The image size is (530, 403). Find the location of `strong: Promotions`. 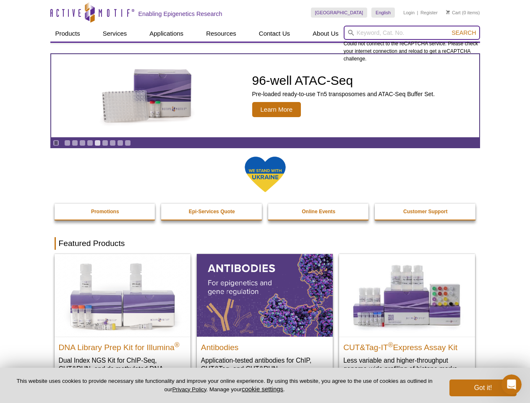

strong: Promotions is located at coordinates (105, 212).